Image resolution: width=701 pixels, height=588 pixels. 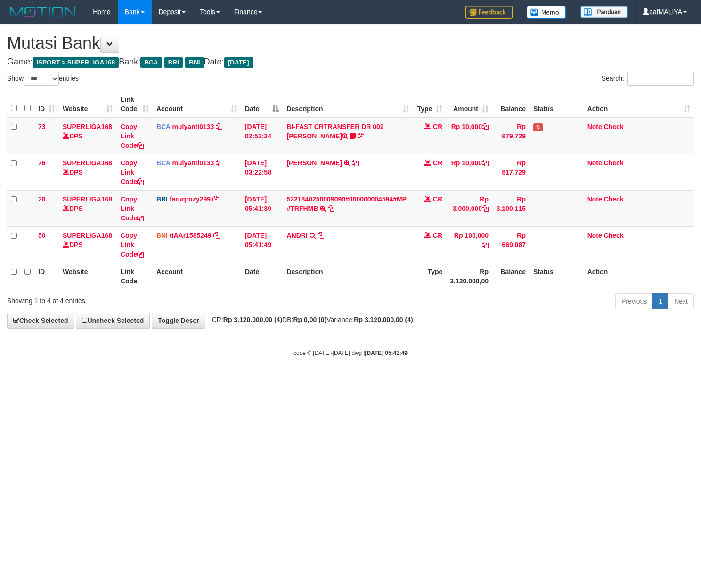 I want to click on span: 73, so click(x=42, y=127).